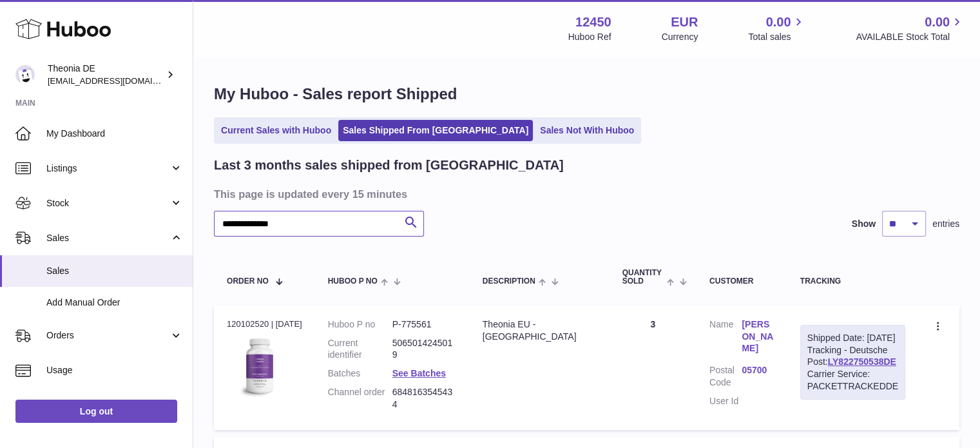  Describe the element at coordinates (115, 133) in the screenshot. I see `span: My Dashboard` at that location.